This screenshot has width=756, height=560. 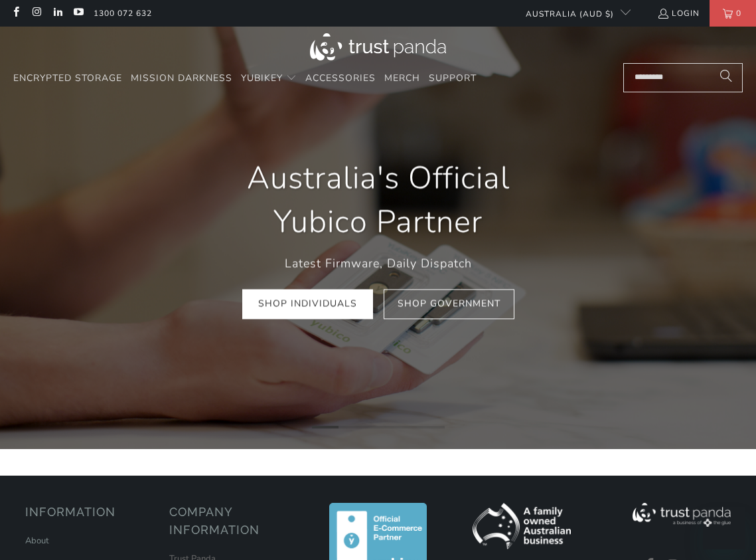 I want to click on input: Search..., so click(x=683, y=78).